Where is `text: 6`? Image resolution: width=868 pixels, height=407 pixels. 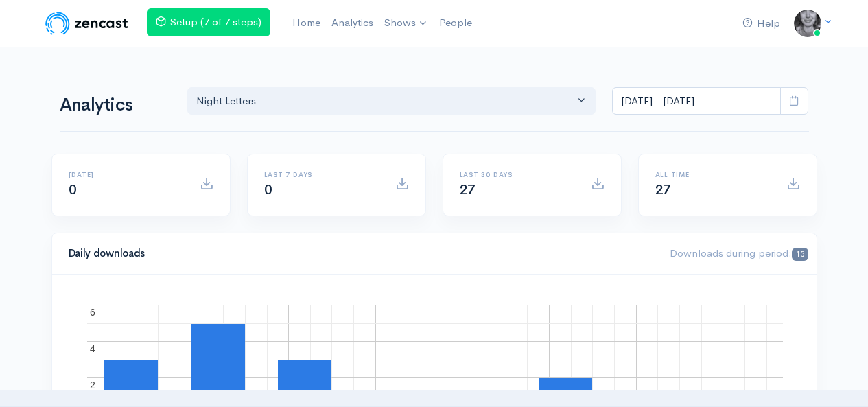
text: 6 is located at coordinates (92, 312).